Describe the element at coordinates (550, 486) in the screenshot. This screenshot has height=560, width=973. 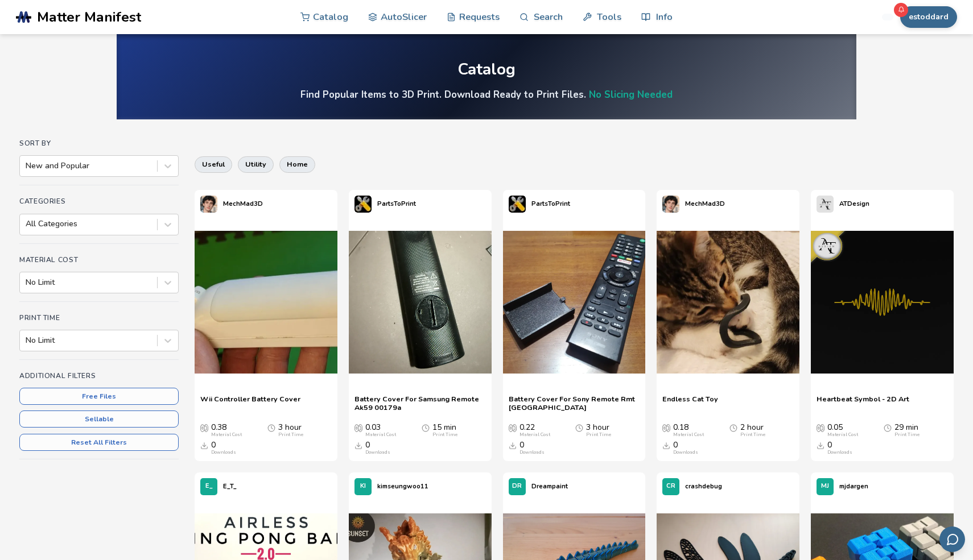
I see `p: Dreampaint` at that location.